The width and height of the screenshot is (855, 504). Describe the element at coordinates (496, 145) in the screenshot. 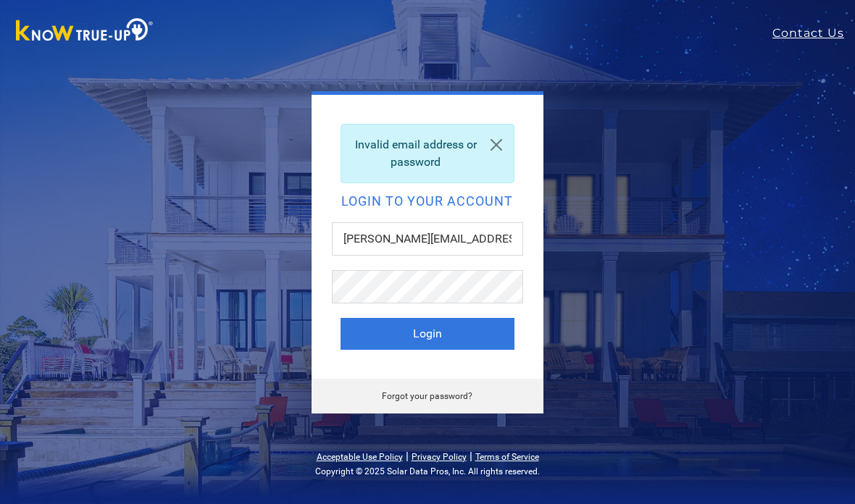

I see `a: Close` at that location.